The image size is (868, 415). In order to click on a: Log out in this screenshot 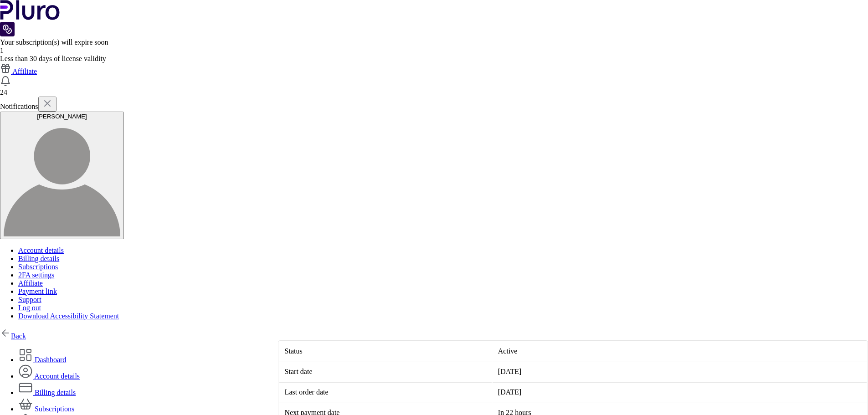, I will do `click(30, 308)`.